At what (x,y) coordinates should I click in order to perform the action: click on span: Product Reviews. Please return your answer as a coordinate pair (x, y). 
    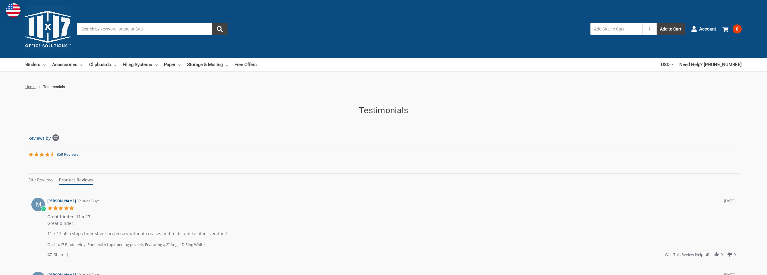
    Looking at the image, I should click on (76, 179).